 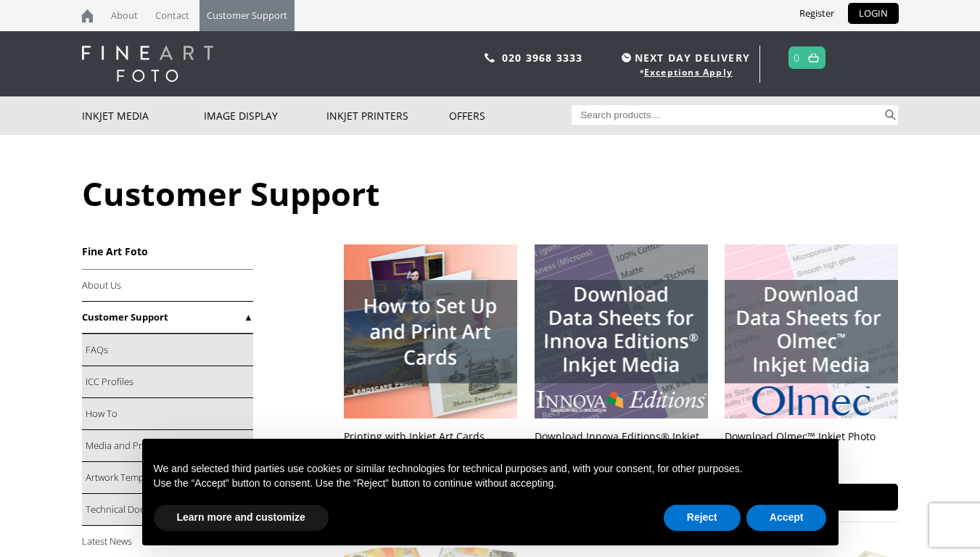 I want to click on h1: Customer Support, so click(x=490, y=193).